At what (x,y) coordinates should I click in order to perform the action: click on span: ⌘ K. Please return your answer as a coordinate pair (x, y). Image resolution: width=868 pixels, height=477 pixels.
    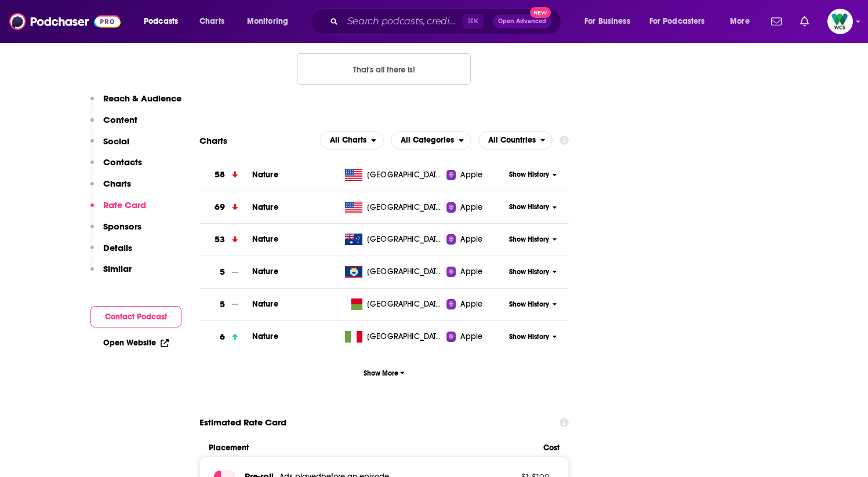
    Looking at the image, I should click on (473, 21).